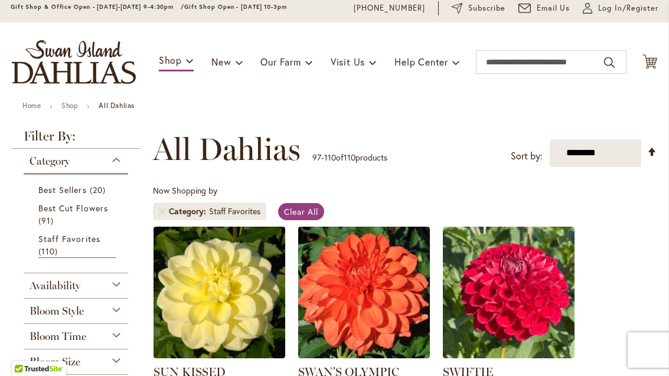 Image resolution: width=669 pixels, height=376 pixels. I want to click on span: Bloom Size, so click(55, 362).